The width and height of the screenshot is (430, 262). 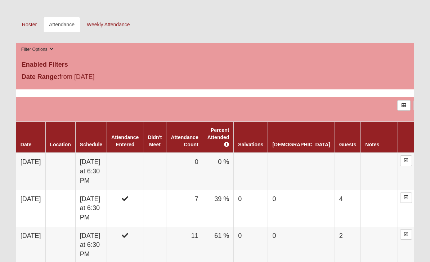 What do you see at coordinates (218, 208) in the screenshot?
I see `td: 39 %` at bounding box center [218, 208].